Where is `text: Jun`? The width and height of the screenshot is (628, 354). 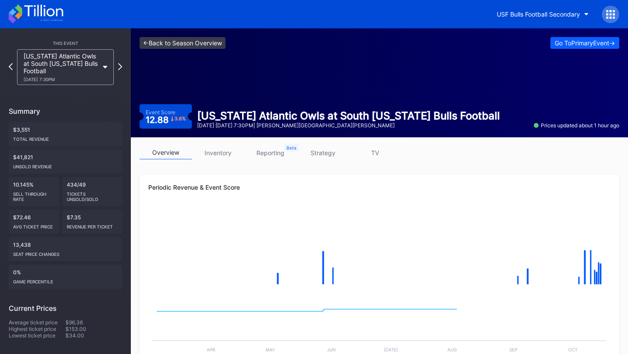
text: Jun is located at coordinates (332, 350).